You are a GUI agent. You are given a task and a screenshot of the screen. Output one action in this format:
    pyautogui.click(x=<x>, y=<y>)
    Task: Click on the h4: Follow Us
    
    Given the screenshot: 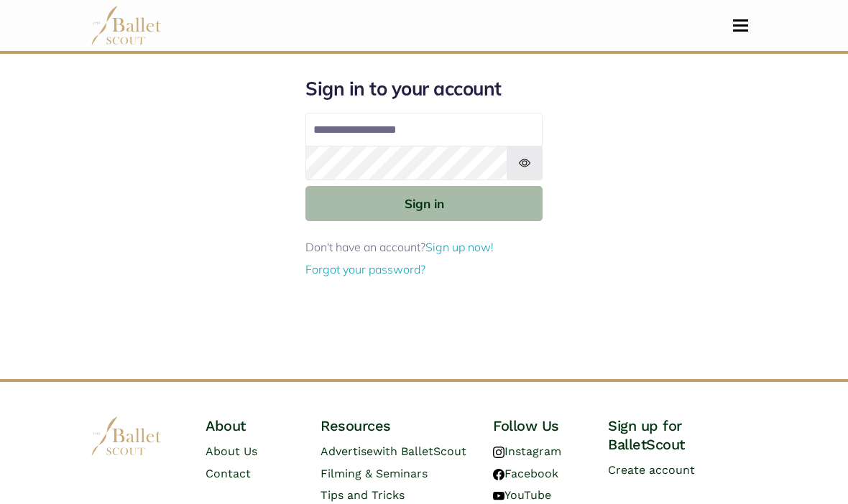 What is the action you would take?
    pyautogui.click(x=539, y=426)
    